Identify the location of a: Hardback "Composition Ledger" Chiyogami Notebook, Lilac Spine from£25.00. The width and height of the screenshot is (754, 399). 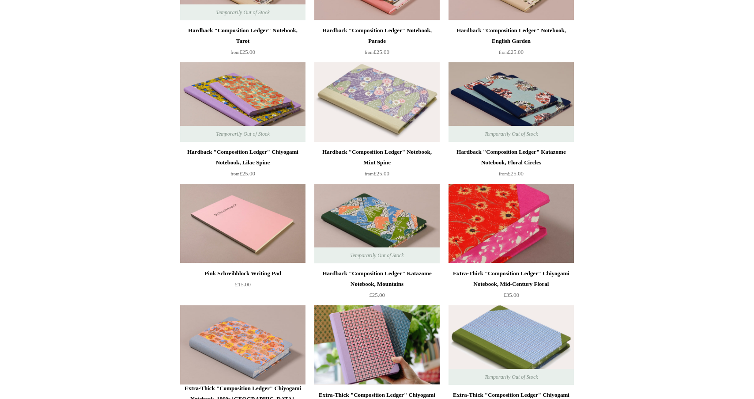
(243, 165).